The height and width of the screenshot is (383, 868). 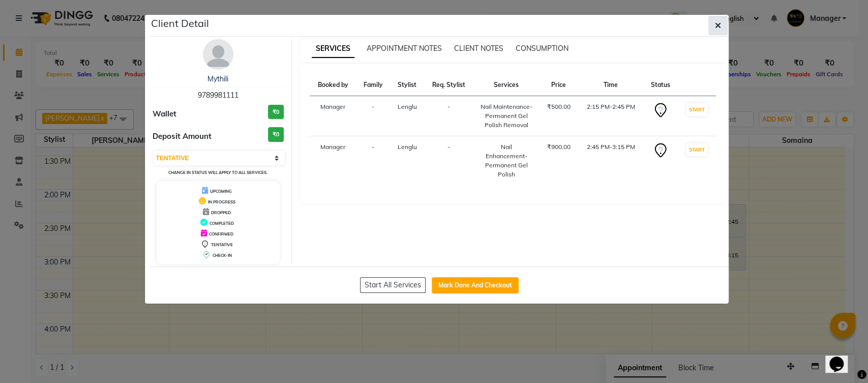 I want to click on span: APPOINTMENT NOTES, so click(x=404, y=48).